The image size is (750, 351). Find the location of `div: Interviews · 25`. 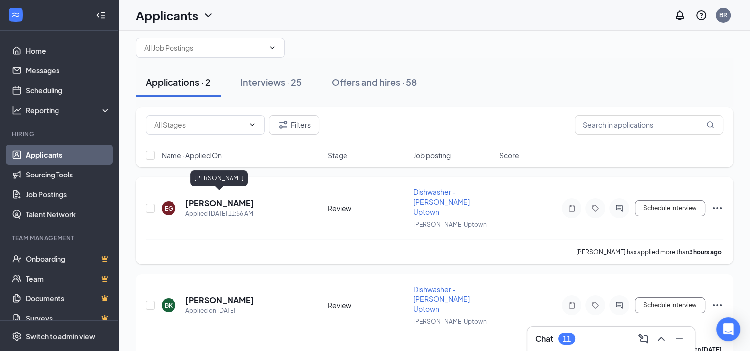

div: Interviews · 25 is located at coordinates (271, 82).